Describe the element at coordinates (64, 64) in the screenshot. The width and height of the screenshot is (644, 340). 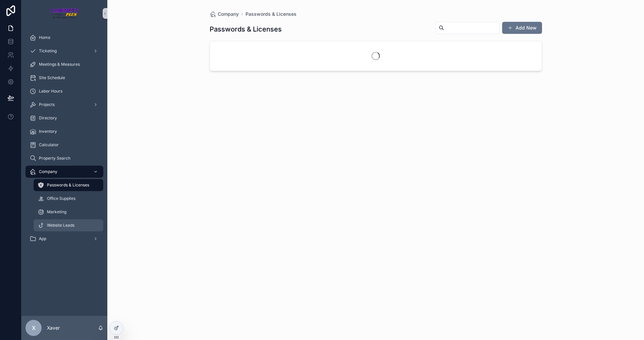
I see `a: Meetings & Measures` at that location.